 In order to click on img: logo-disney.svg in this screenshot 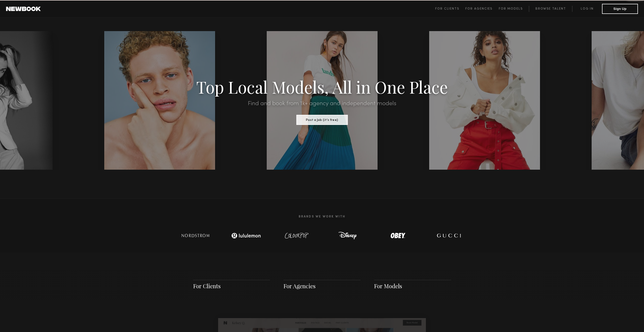, I will do `click(347, 236)`.